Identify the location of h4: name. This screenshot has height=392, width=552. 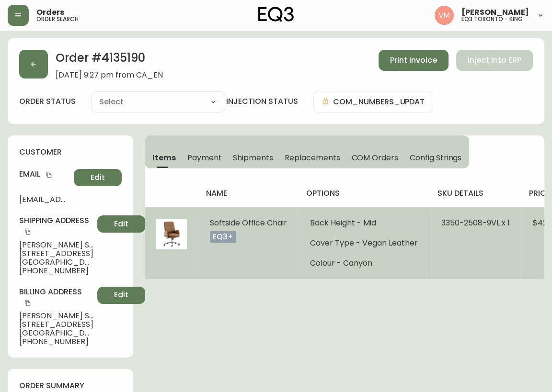
(248, 193).